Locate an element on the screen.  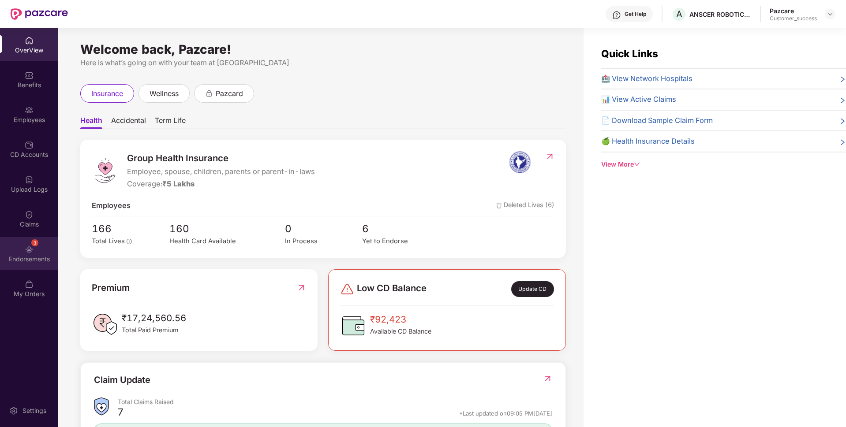
div: Get Help is located at coordinates (635, 14).